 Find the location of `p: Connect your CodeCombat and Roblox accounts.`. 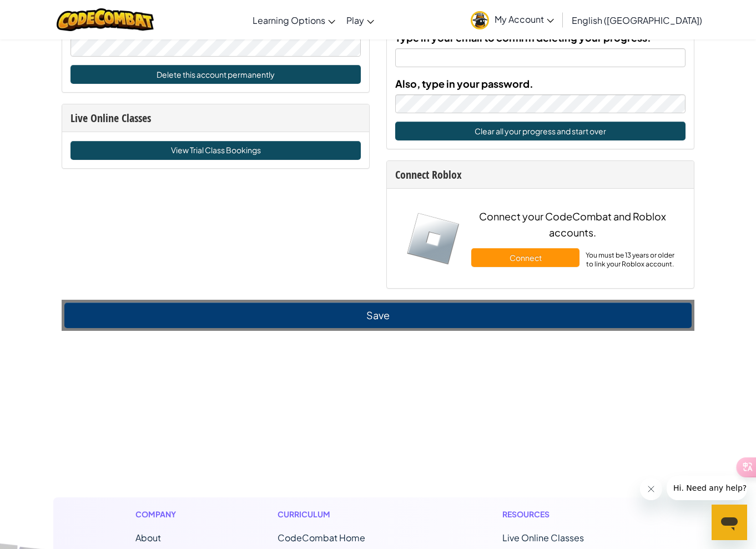

p: Connect your CodeCombat and Roblox accounts. is located at coordinates (573, 224).